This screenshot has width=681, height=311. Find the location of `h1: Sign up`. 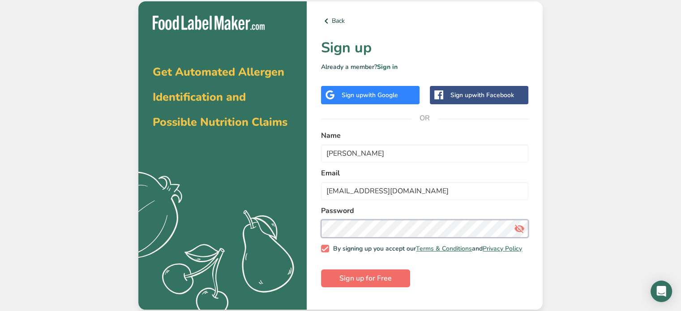

h1: Sign up is located at coordinates (425, 48).